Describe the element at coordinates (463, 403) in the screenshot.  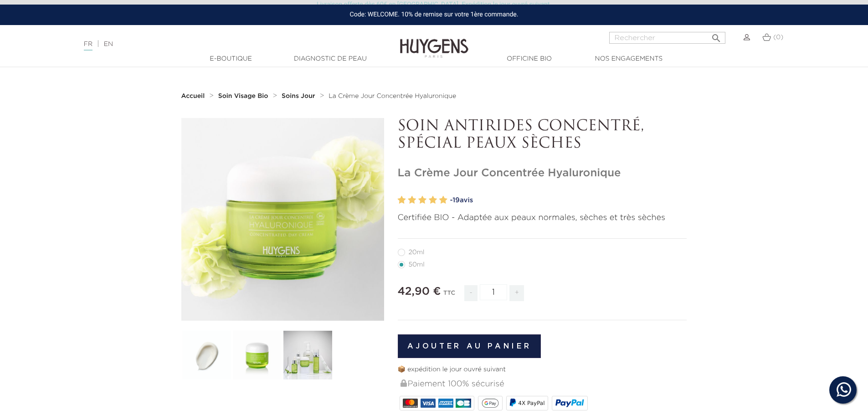
I see `img: CB_NATIONALE` at that location.